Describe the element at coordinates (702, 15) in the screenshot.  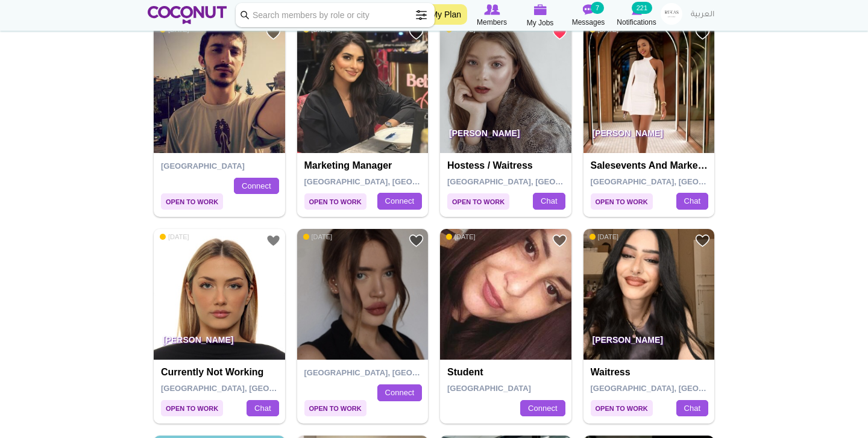
I see `a: العربية` at that location.